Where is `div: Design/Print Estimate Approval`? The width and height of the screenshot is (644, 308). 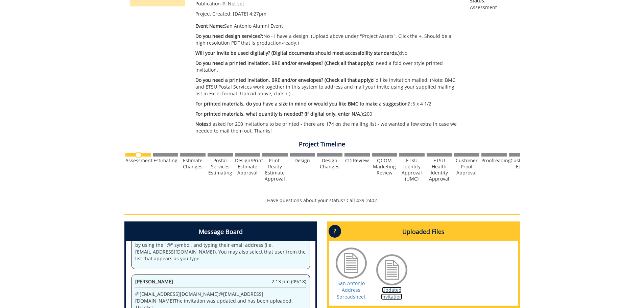
div: Design/Print Estimate Approval is located at coordinates (248, 167).